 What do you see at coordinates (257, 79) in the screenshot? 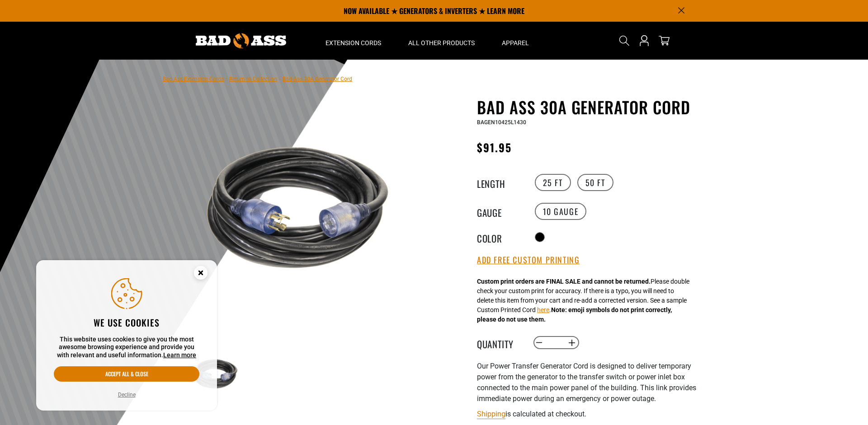
I see `nav: breadcrumbs` at bounding box center [257, 79].